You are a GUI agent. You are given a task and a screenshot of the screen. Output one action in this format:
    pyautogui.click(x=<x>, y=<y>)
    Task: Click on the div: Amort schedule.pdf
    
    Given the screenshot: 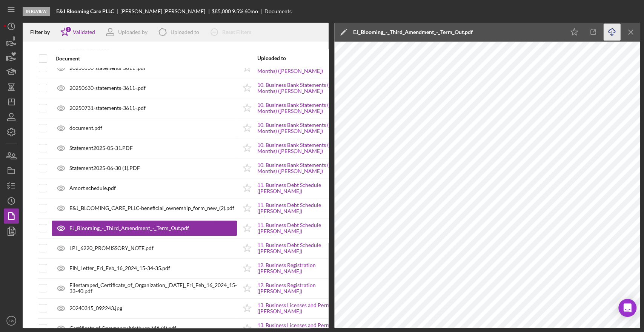 What is the action you would take?
    pyautogui.click(x=93, y=188)
    